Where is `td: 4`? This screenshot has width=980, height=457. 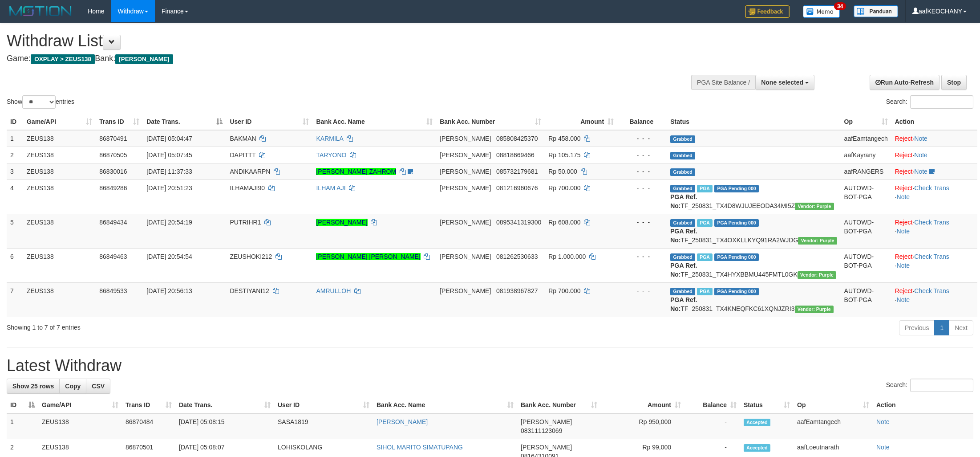
td: 4 is located at coordinates (15, 196).